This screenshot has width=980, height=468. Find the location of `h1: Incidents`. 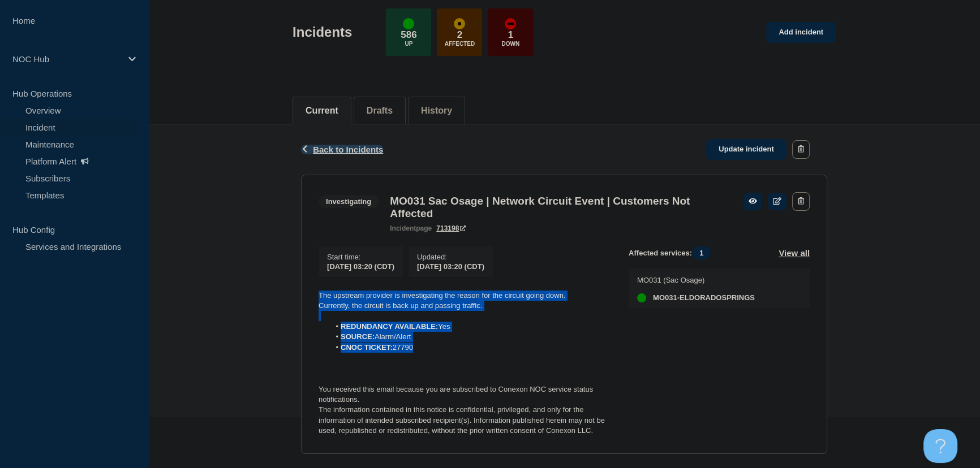

h1: Incidents is located at coordinates (322, 33).